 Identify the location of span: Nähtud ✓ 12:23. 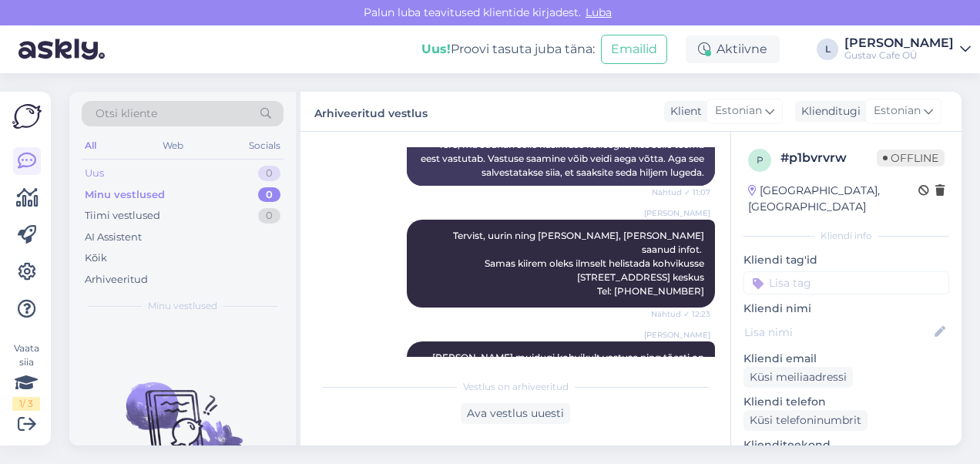
(680, 313).